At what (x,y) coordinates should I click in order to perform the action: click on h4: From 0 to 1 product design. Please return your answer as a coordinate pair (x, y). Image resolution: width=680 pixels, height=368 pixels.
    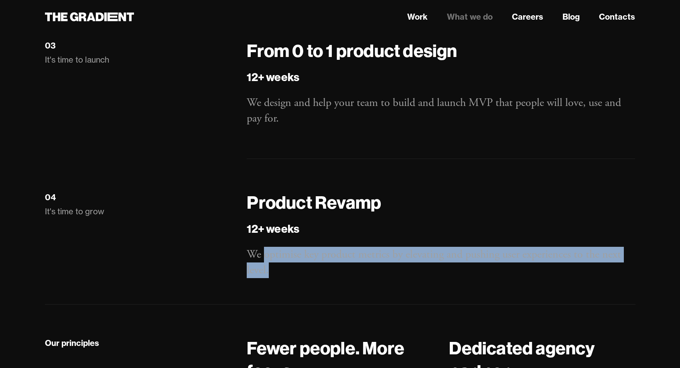
    Looking at the image, I should click on (441, 51).